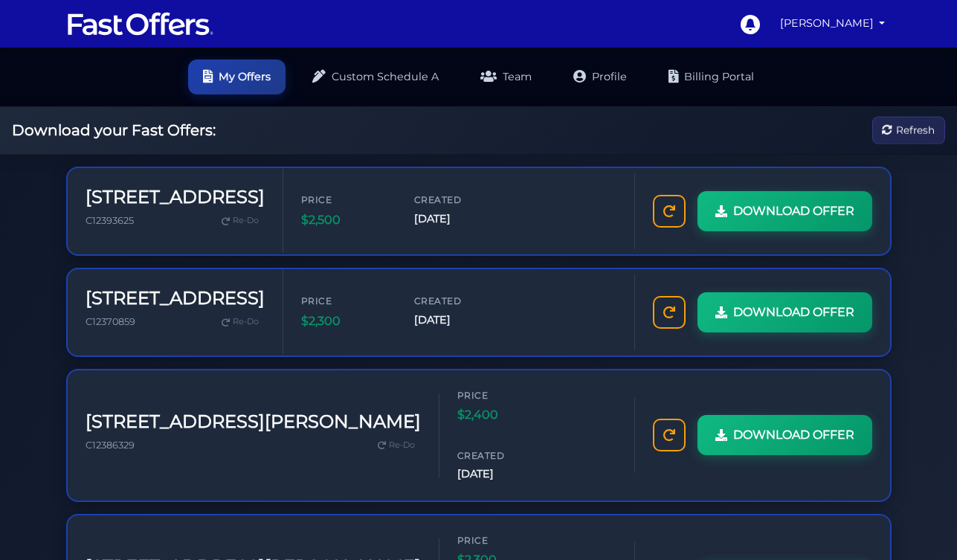 This screenshot has width=957, height=560. What do you see at coordinates (346, 220) in the screenshot?
I see `span: $2,500` at bounding box center [346, 220].